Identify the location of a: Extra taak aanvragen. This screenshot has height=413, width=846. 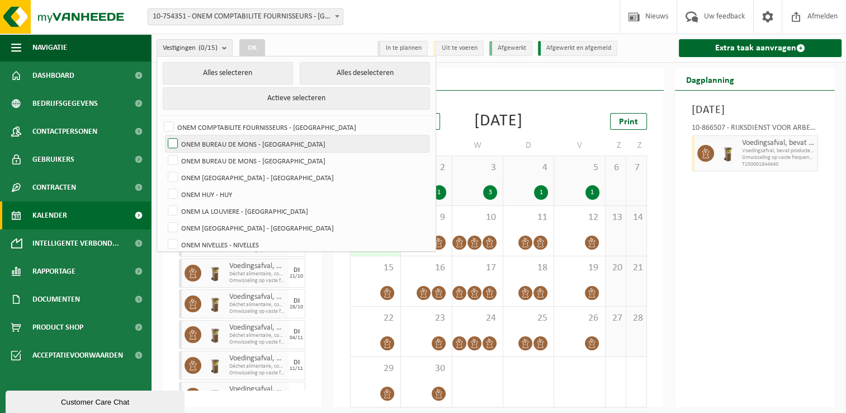
(760, 48).